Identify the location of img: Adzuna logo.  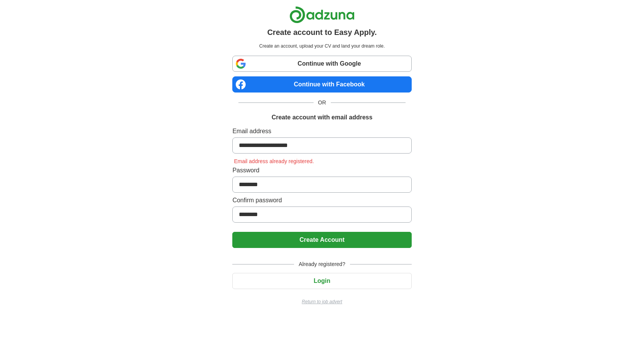
(322, 15).